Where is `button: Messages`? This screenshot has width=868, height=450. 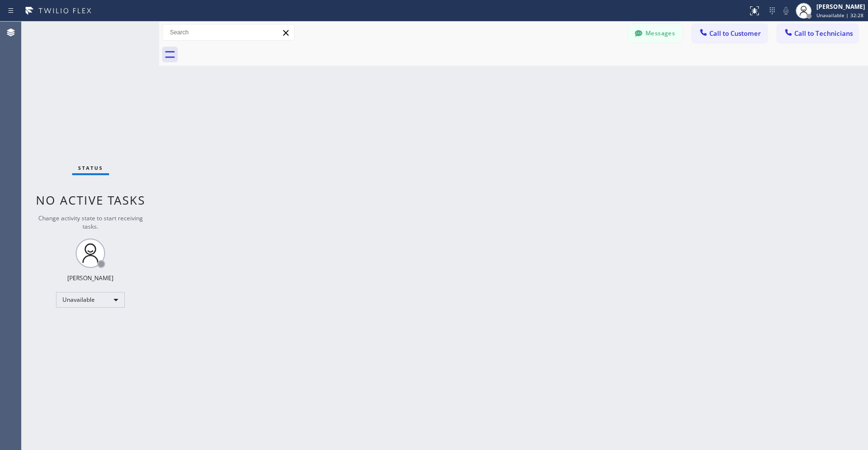 button: Messages is located at coordinates (655, 33).